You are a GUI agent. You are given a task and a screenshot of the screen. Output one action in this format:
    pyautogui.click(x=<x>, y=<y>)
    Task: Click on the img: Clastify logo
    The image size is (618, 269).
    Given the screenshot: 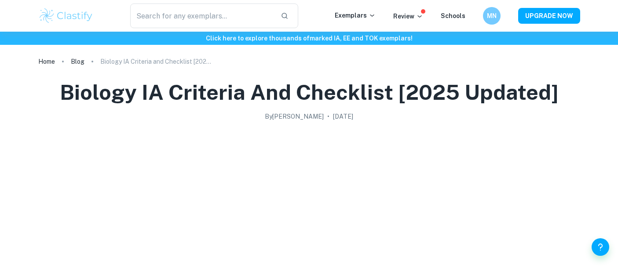 What is the action you would take?
    pyautogui.click(x=66, y=16)
    